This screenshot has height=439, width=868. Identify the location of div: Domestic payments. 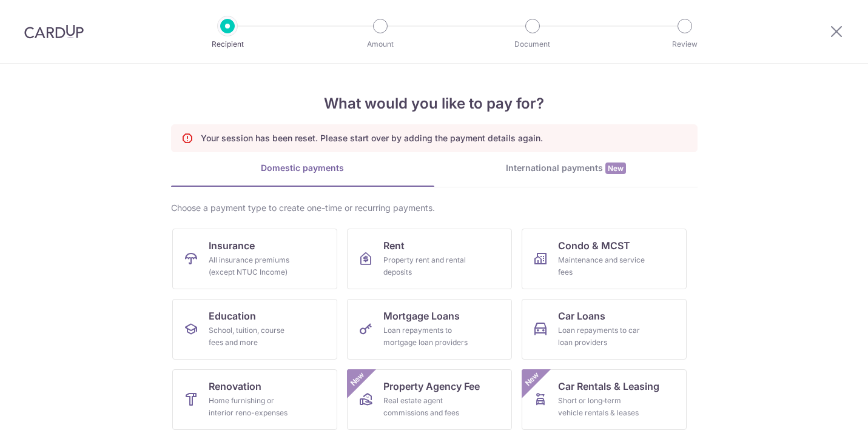
(302, 168).